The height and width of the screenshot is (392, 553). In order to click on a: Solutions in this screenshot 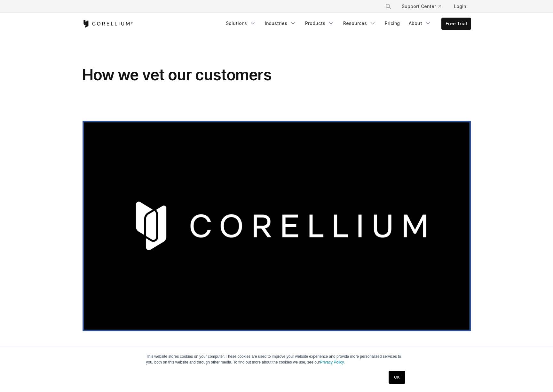, I will do `click(241, 23)`.